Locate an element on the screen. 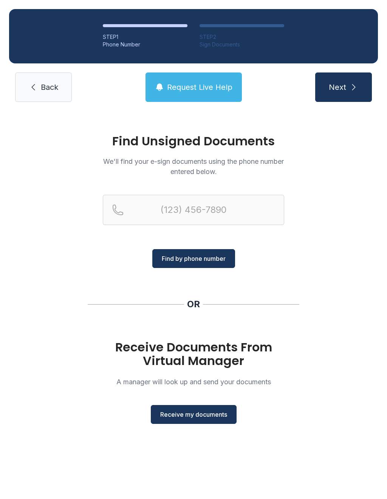 Image resolution: width=387 pixels, height=499 pixels. div: Sign Documents is located at coordinates (242, 45).